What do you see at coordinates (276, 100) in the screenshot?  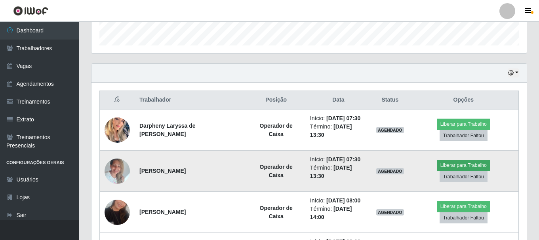 I see `th: Posição` at bounding box center [276, 100].